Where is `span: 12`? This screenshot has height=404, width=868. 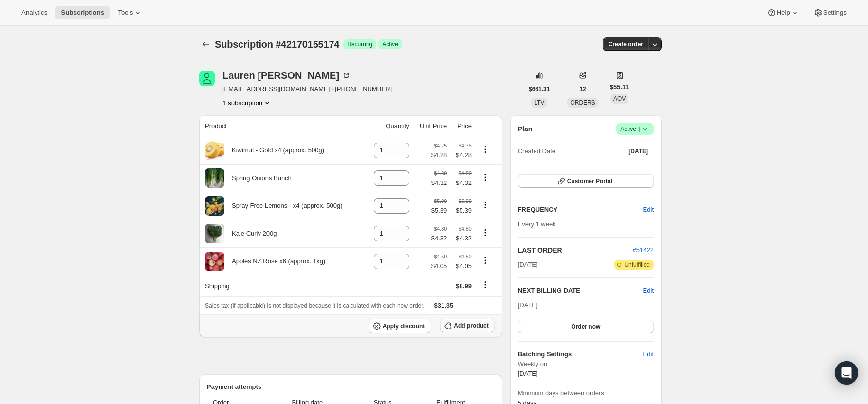
span: 12 is located at coordinates (582, 89).